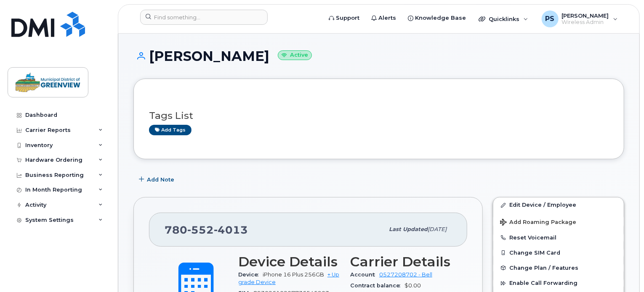 This screenshot has height=292, width=644. I want to click on button: Enable Call Forwarding, so click(559, 284).